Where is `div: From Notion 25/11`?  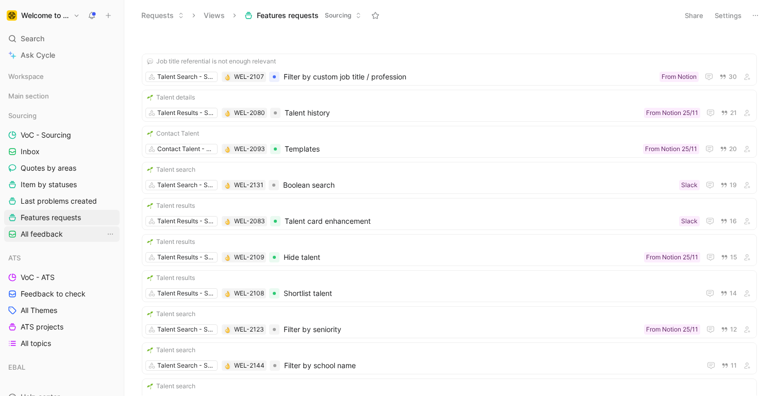 div: From Notion 25/11 is located at coordinates (672, 257).